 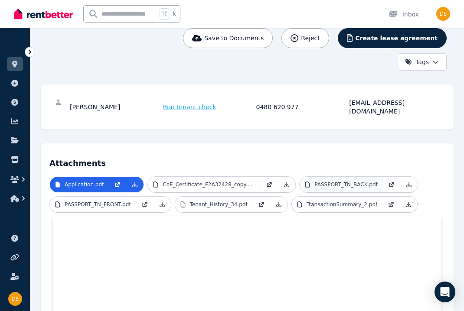 What do you see at coordinates (310, 38) in the screenshot?
I see `span: Reject` at bounding box center [310, 38].